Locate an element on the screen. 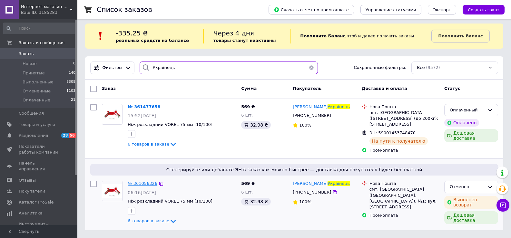  a: № 361056326 is located at coordinates (143, 184).